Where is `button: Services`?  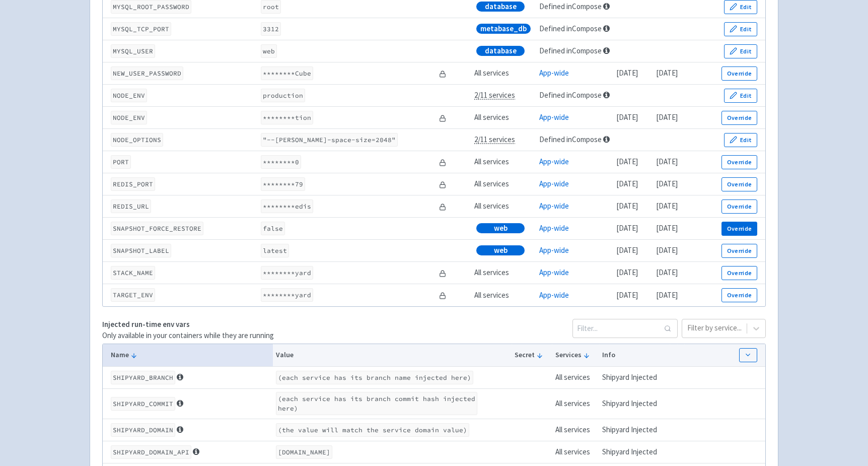 button: Services is located at coordinates (575, 355).